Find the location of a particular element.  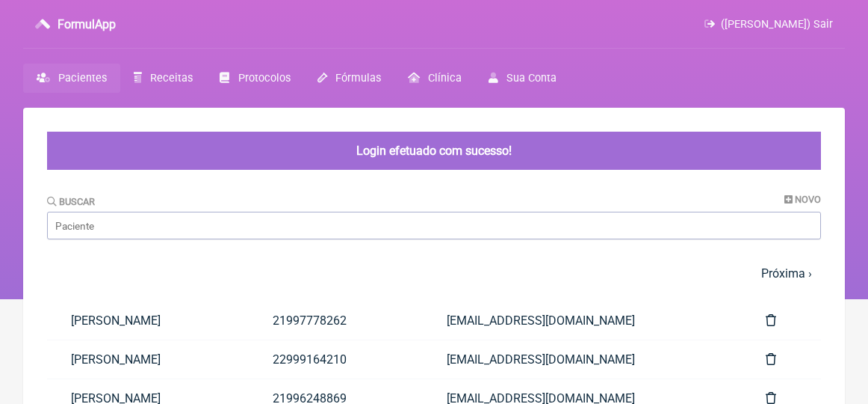

a: 21997778262 is located at coordinates (335, 320).